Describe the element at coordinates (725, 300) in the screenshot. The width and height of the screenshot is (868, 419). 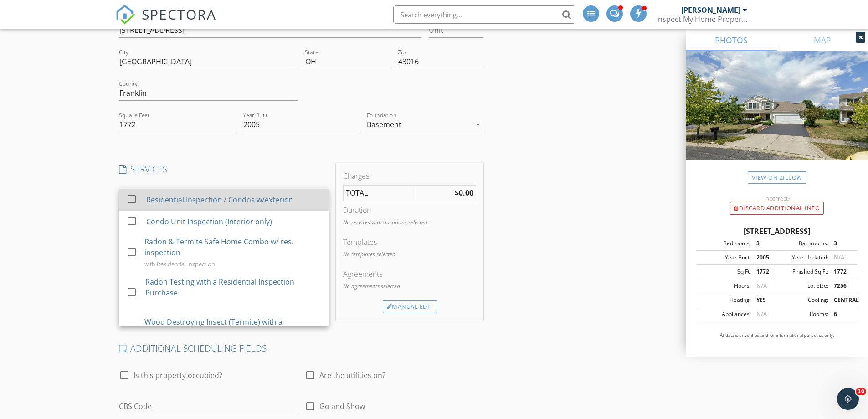
I see `div: Heating:` at that location.